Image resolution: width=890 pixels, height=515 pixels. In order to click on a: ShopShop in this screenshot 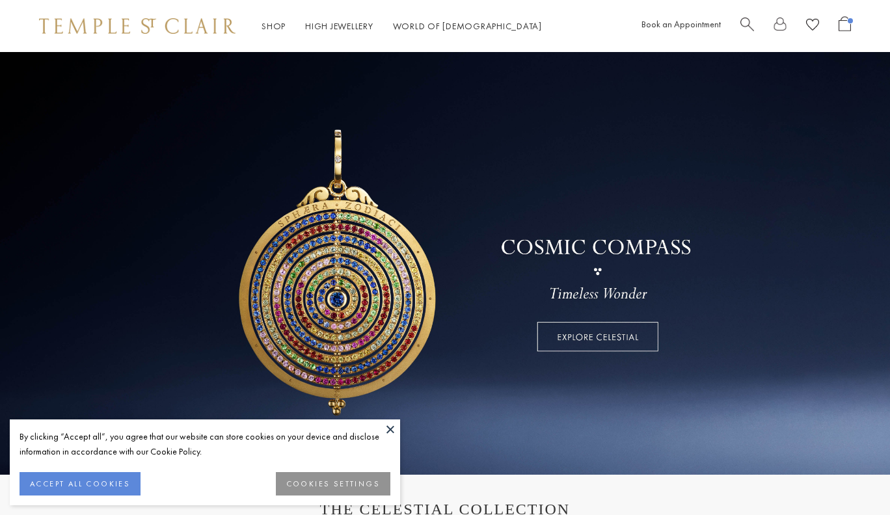, I will do `click(273, 26)`.